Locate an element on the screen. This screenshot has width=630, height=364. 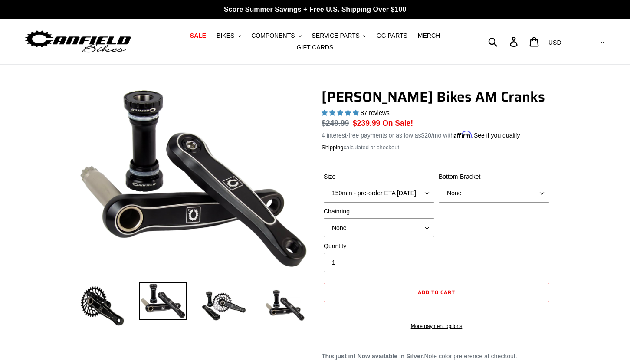
s: $249.99 is located at coordinates (335, 123).